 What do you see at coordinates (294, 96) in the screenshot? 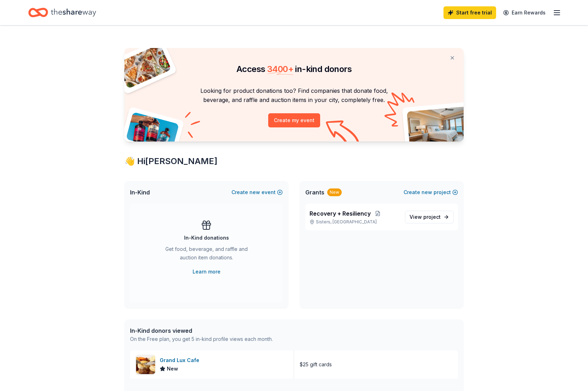
I see `p: Looking for product donations too? Find companies that donate food, beverage, and raffle and auct...` at bounding box center [294, 96].